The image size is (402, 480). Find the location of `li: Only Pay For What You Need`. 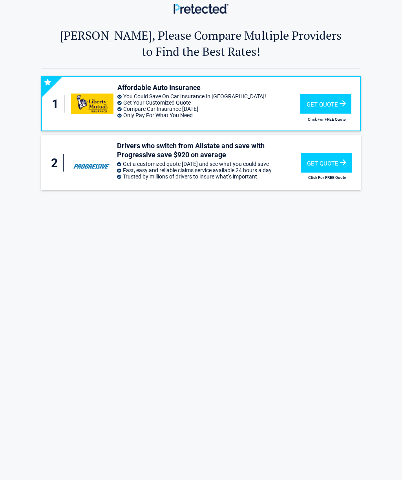

li: Only Pay For What You Need is located at coordinates (209, 115).